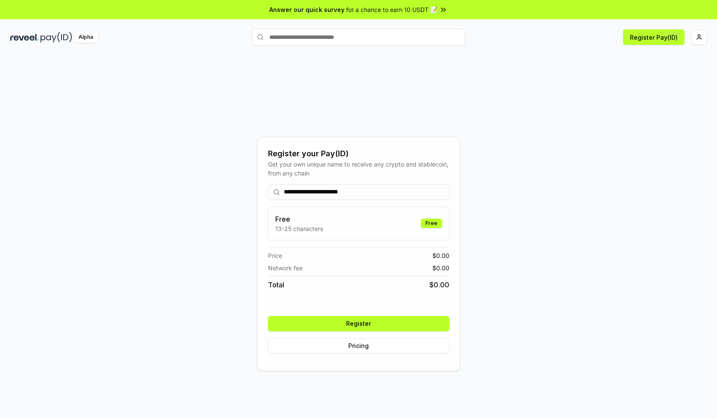  What do you see at coordinates (359, 346) in the screenshot?
I see `button: Pricing` at bounding box center [359, 346].